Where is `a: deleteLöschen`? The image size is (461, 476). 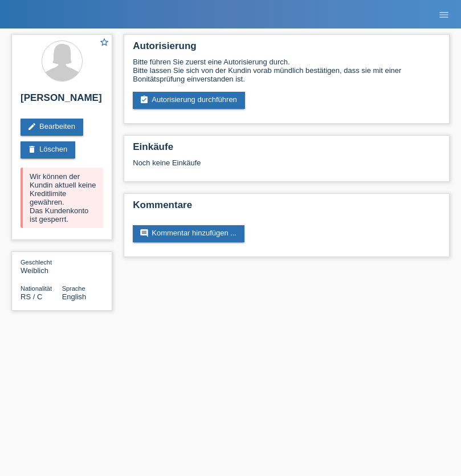 a: deleteLöschen is located at coordinates (48, 150).